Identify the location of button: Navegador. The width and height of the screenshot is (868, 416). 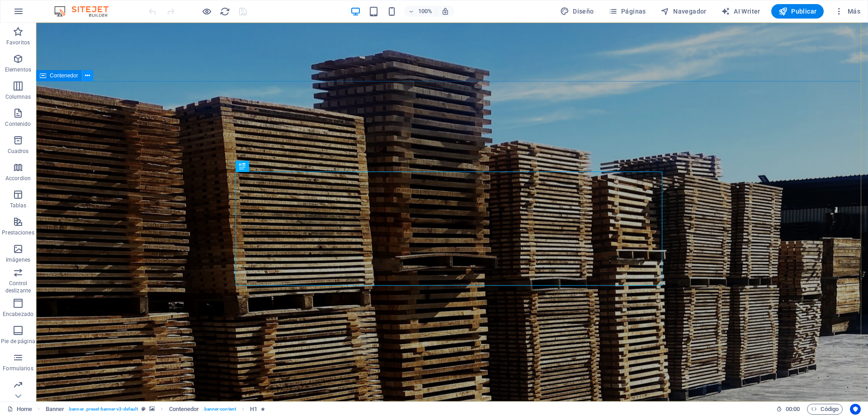
(683, 11).